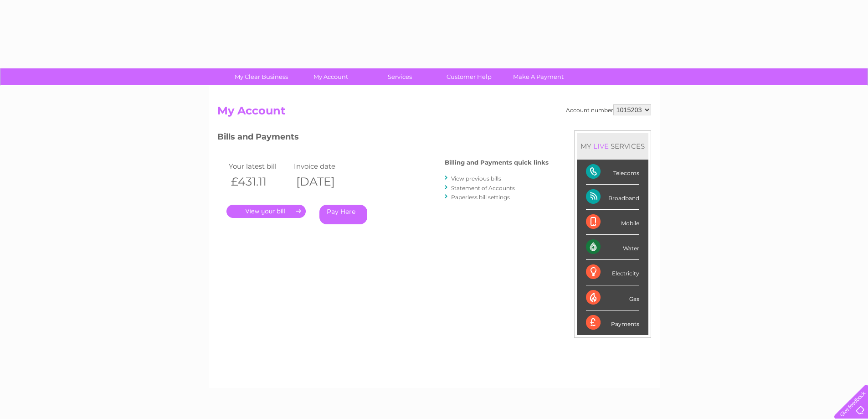 The image size is (868, 419). I want to click on a: Customer Help, so click(469, 77).